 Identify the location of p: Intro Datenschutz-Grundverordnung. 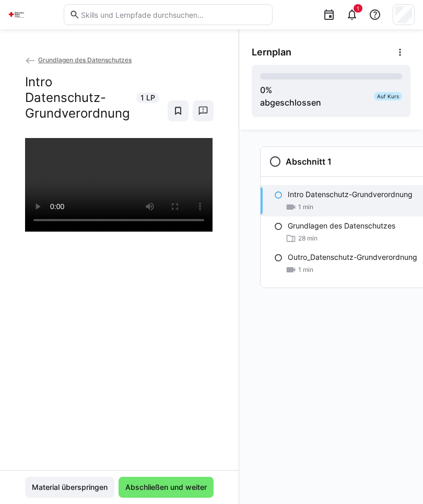
(350, 194).